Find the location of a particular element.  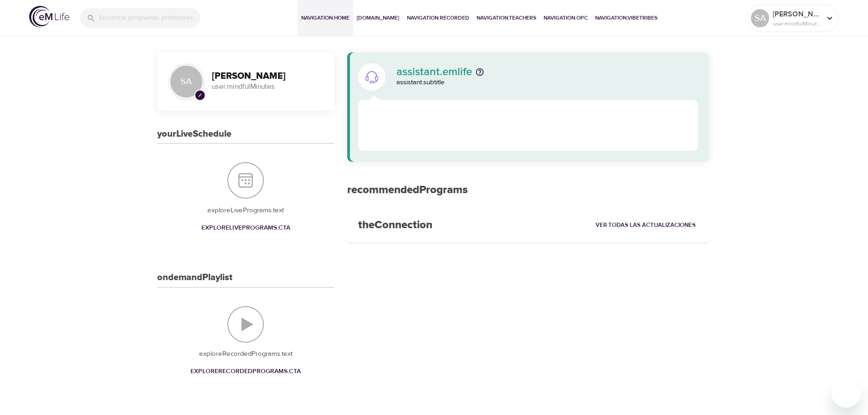

p: assistant.subtitle is located at coordinates (547, 82).